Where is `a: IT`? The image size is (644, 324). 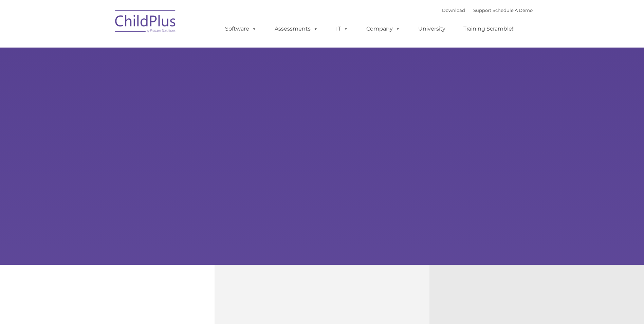 a: IT is located at coordinates (342, 29).